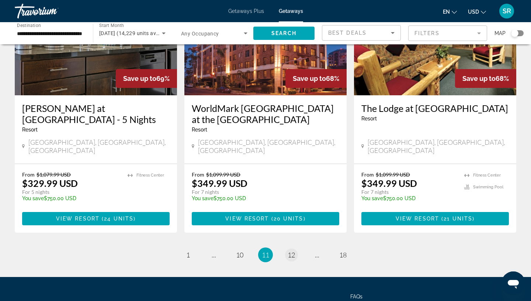  Describe the element at coordinates (200, 34) in the screenshot. I see `span: Any Occupancy` at that location.